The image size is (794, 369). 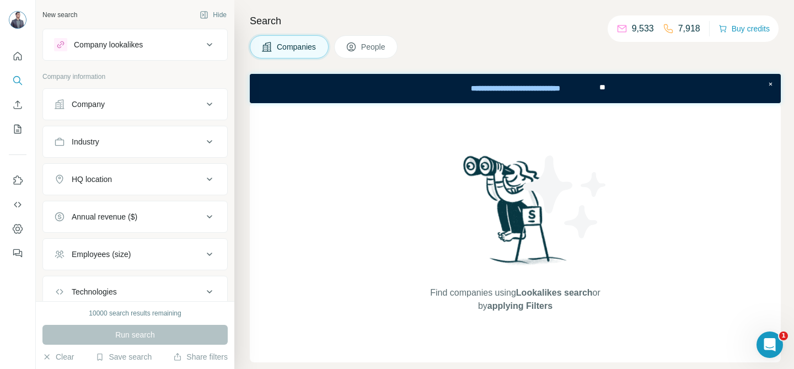 I want to click on img: Surfe Illustration - Stars, so click(x=565, y=197).